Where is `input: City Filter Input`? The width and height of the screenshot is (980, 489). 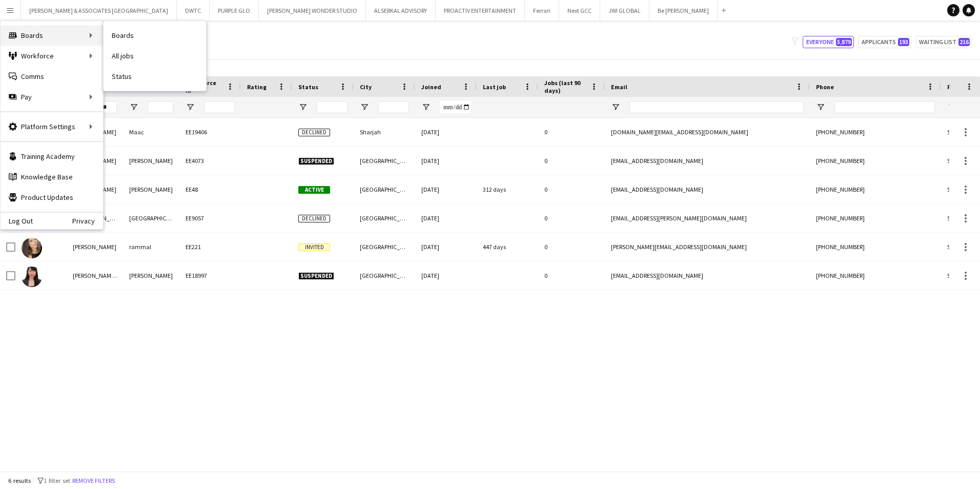
input: City Filter Input is located at coordinates (394, 107).